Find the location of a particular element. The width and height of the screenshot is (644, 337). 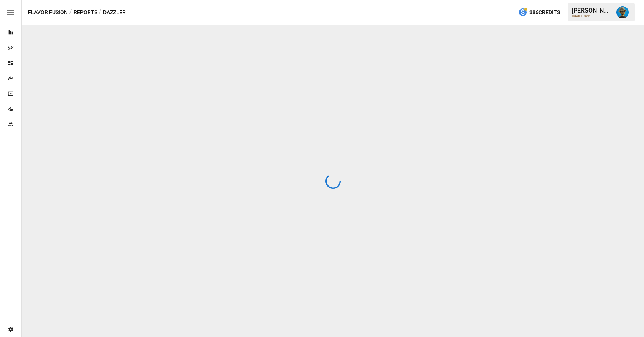

div: Lance Quejada is located at coordinates (622, 12).